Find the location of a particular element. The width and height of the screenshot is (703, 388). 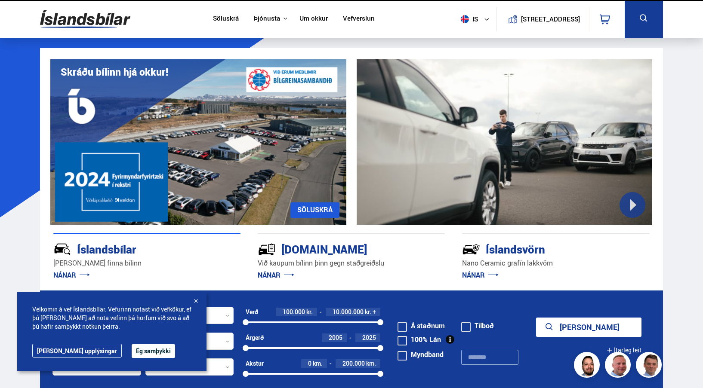

button: Ítarleg leit is located at coordinates (624, 350).